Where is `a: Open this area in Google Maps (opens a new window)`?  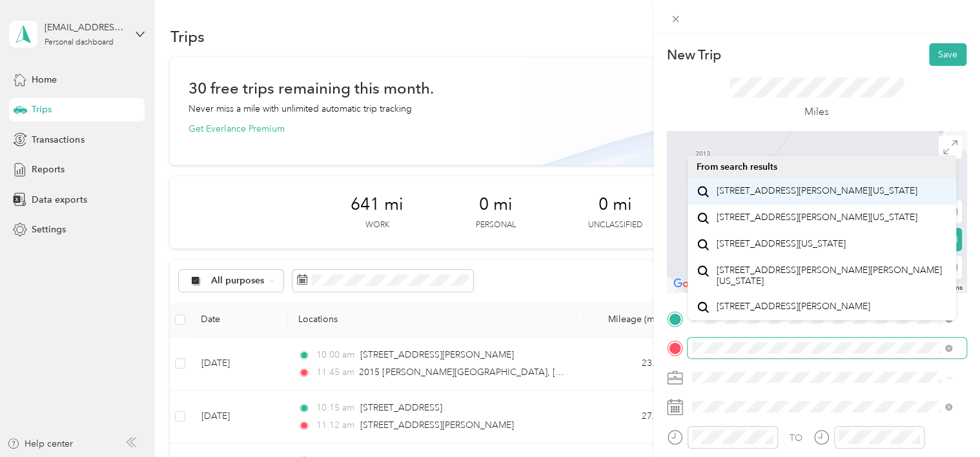
a: Open this area in Google Maps (opens a new window) is located at coordinates (691, 284).